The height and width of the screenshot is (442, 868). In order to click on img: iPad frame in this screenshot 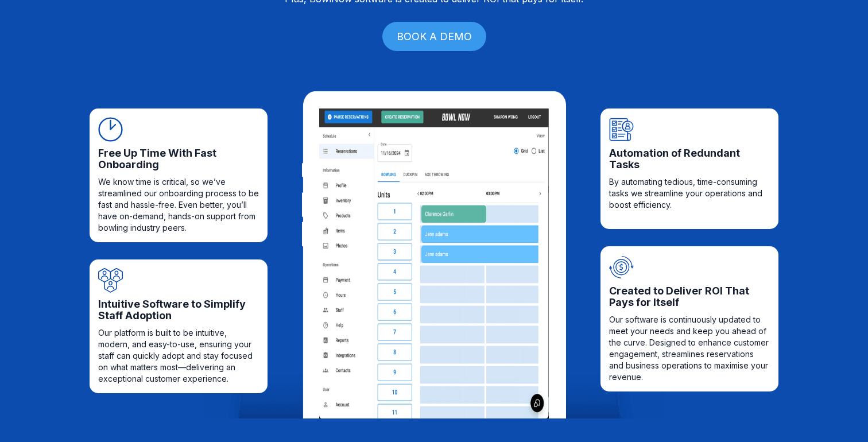, I will do `click(434, 255)`.